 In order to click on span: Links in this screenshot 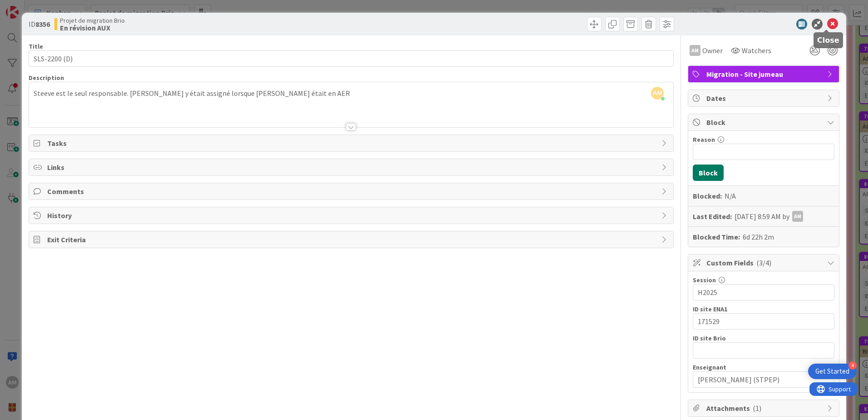, I will do `click(352, 167)`.